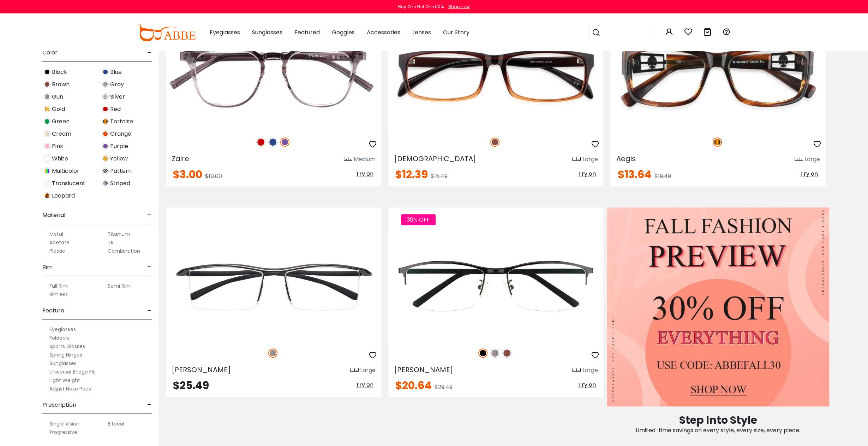 Image resolution: width=868 pixels, height=446 pixels. Describe the element at coordinates (273, 76) in the screenshot. I see `a: Purple Zaire - TR ,Universal Bridge Fit` at that location.